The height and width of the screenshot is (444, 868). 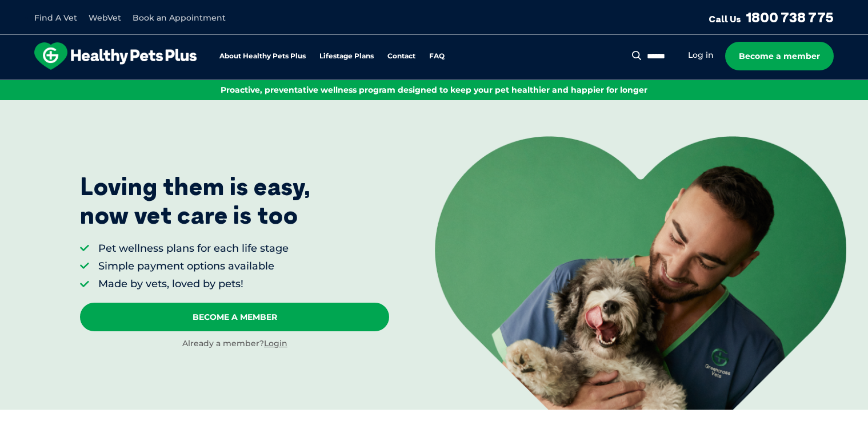 What do you see at coordinates (641, 273) in the screenshot?
I see `img: <p>Loving them is easy, <br /> now vet care is too</p>` at bounding box center [641, 273].